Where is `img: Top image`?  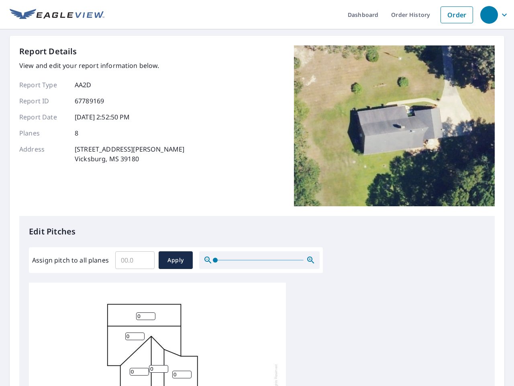
img: Top image is located at coordinates (395, 126).